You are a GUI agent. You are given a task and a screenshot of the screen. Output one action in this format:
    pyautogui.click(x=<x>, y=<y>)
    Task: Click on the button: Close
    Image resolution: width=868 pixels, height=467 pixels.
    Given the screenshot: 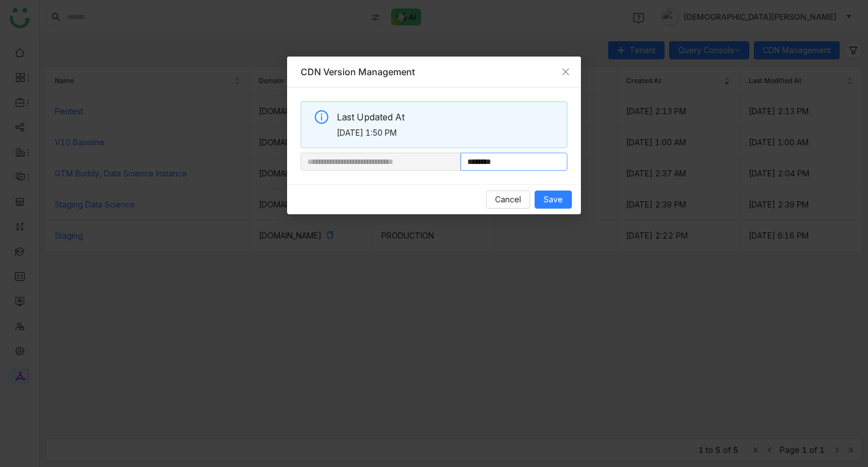 What is the action you would take?
    pyautogui.click(x=566, y=72)
    